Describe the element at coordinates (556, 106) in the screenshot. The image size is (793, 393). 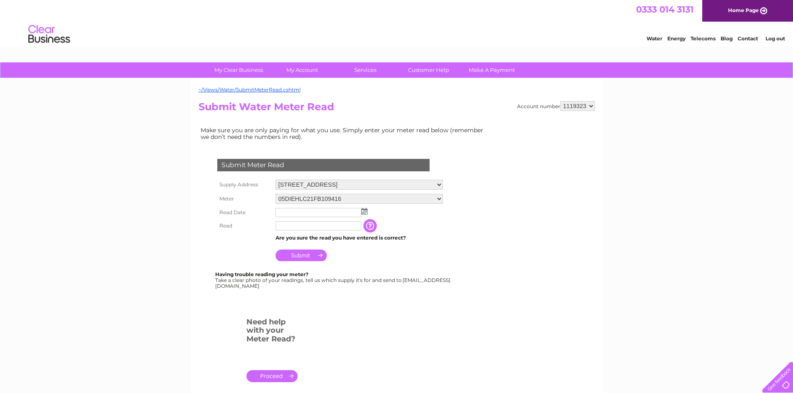
I see `div: Account number` at that location.